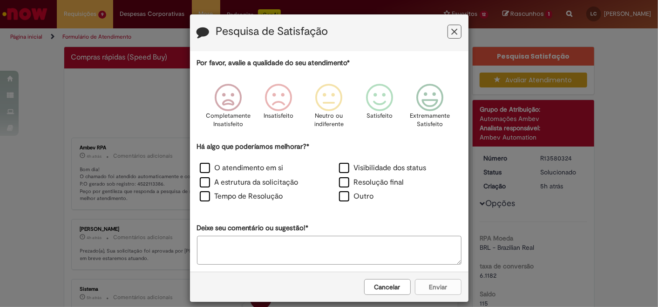 This screenshot has width=658, height=307. What do you see at coordinates (242, 168) in the screenshot?
I see `label: O atendimento em si` at bounding box center [242, 168].